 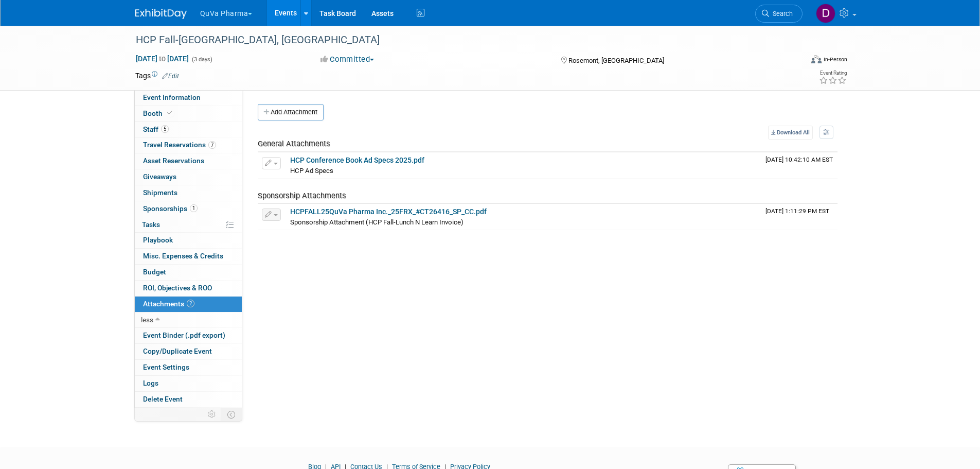 I want to click on span: Logs, so click(x=151, y=383).